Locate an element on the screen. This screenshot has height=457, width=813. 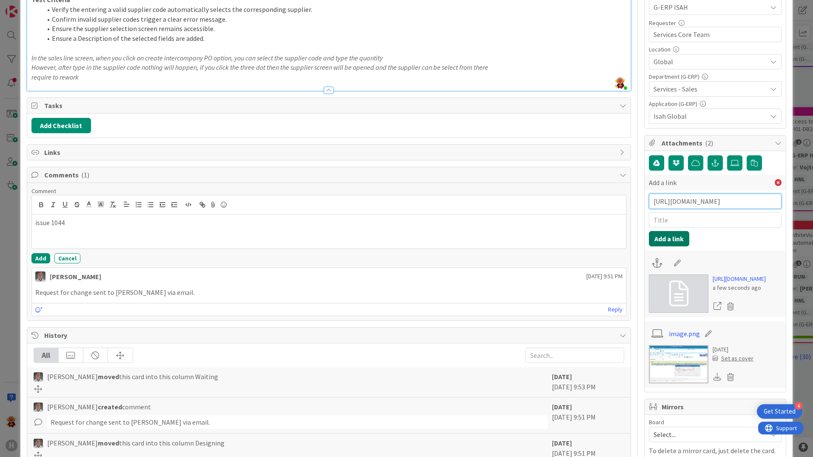
span: History is located at coordinates (330, 335).